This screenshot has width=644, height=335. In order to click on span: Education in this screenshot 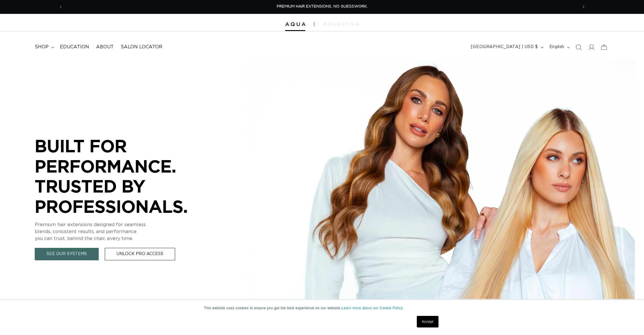, I will do `click(74, 47)`.